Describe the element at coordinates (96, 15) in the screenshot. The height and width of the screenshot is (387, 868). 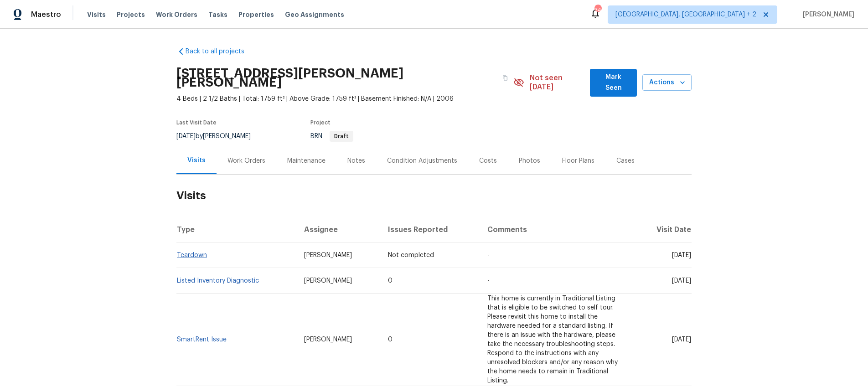
I see `span: Visits` at that location.